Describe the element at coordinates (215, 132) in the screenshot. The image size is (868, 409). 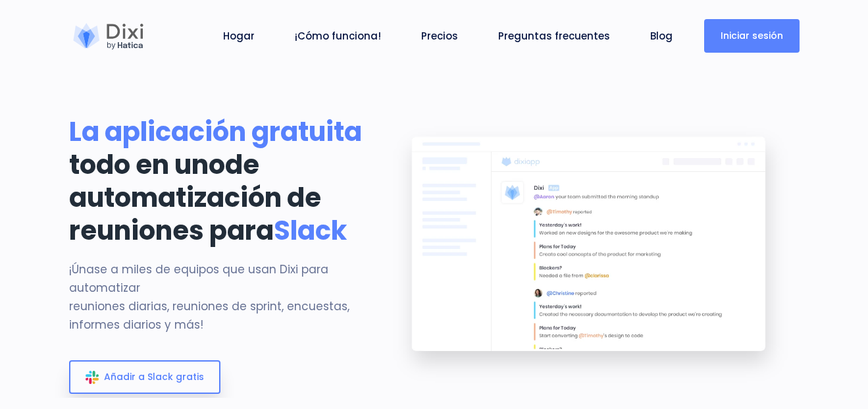
I see `font: La aplicación gratuita` at that location.